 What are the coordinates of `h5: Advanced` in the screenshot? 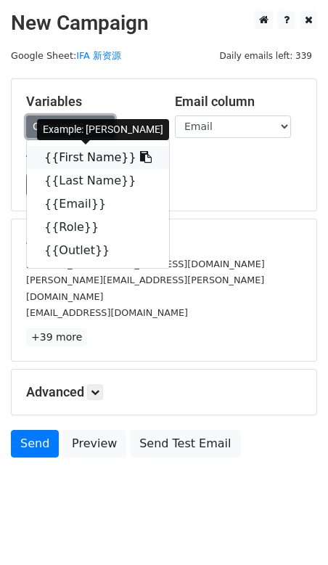 It's located at (164, 392).